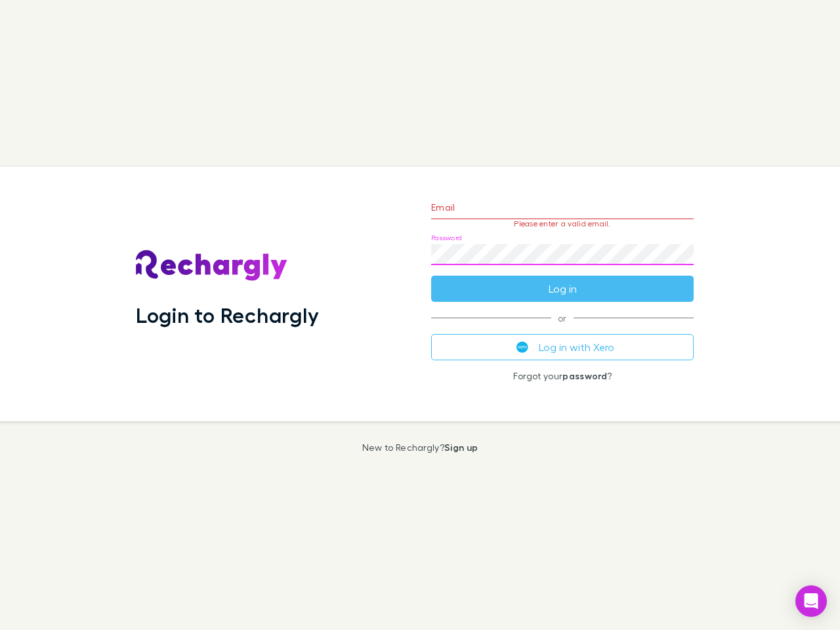 This screenshot has height=630, width=840. I want to click on label: Password, so click(446, 238).